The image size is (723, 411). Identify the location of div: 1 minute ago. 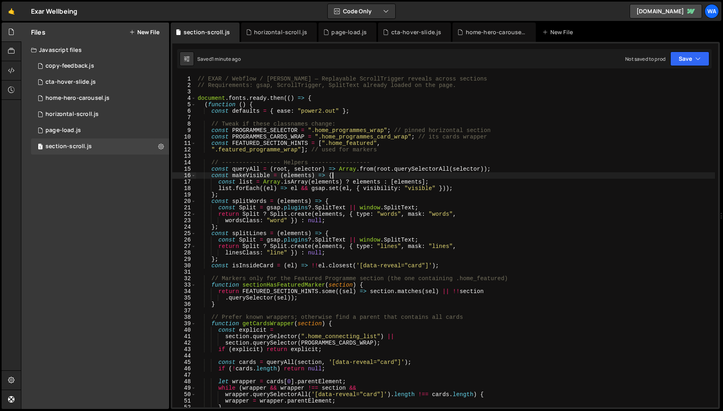
(226, 59).